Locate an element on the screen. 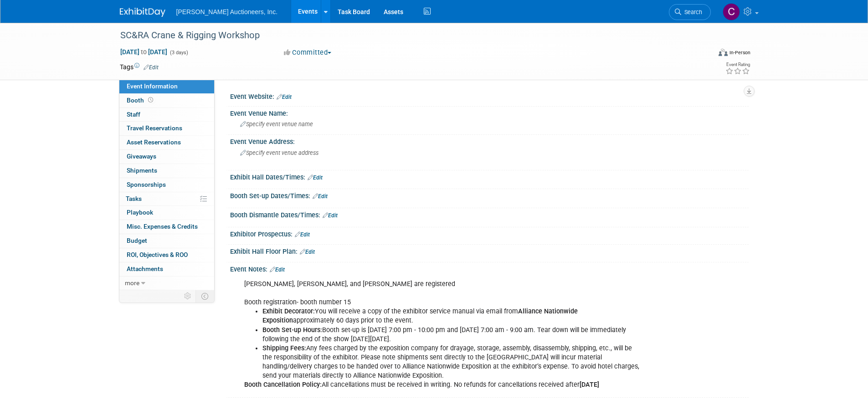 The image size is (868, 415). a: Budget is located at coordinates (167, 241).